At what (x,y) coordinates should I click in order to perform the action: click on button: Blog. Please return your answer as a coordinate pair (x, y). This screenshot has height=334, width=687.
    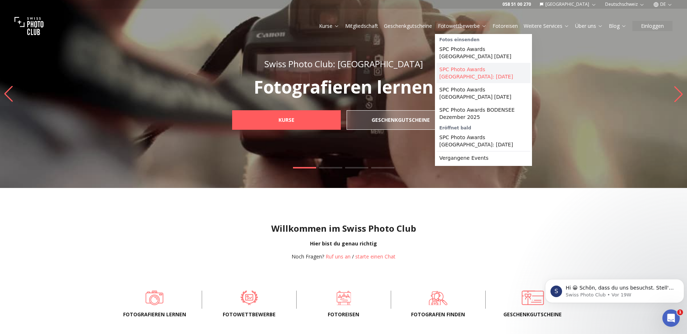
    Looking at the image, I should click on (617, 26).